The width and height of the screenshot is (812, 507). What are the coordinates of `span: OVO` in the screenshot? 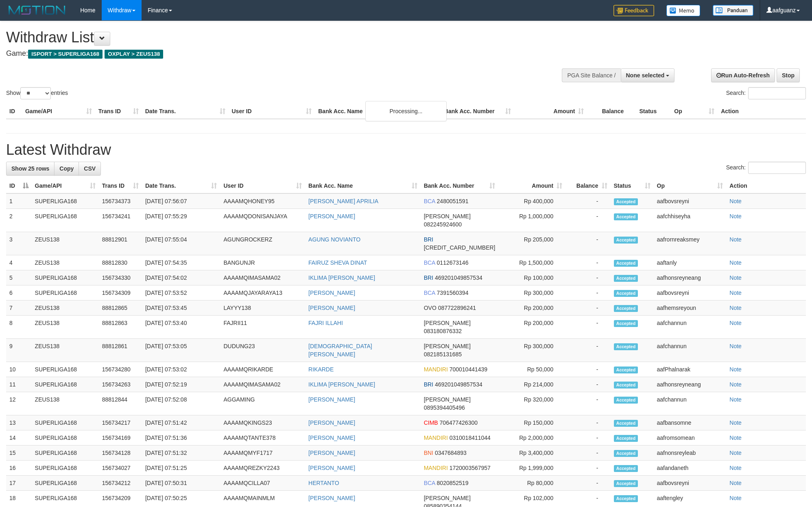 It's located at (430, 308).